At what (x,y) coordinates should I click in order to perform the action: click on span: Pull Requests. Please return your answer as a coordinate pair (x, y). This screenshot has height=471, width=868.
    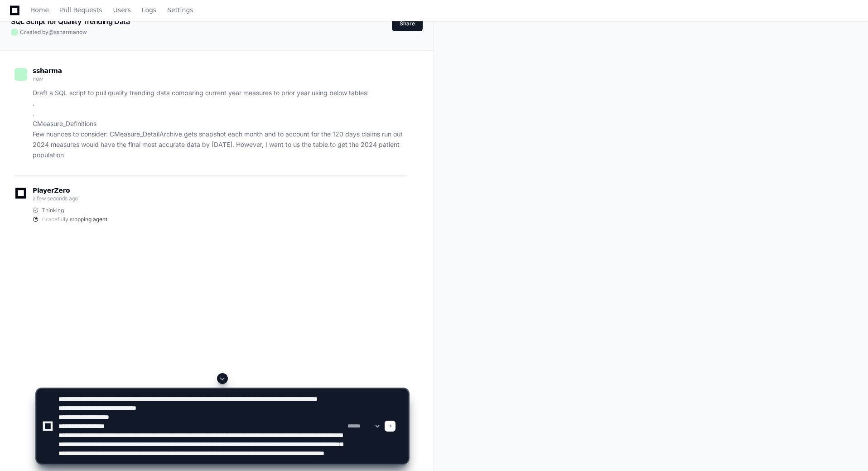
    Looking at the image, I should click on (80, 10).